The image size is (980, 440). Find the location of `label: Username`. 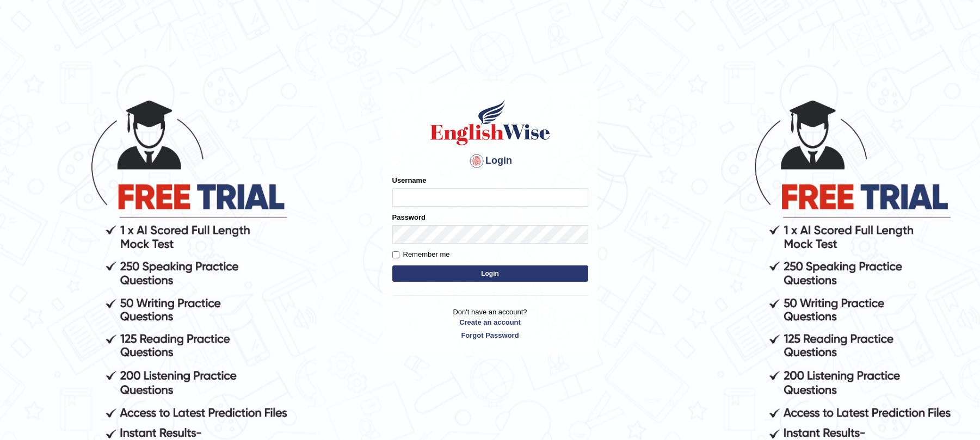

label: Username is located at coordinates (409, 180).